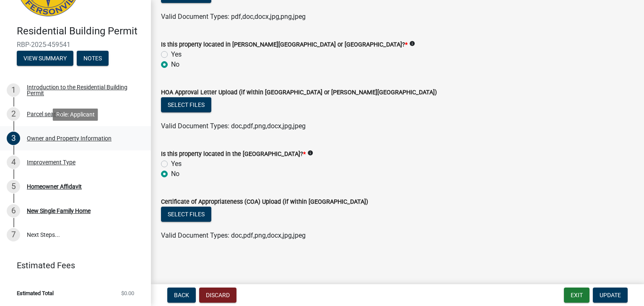 The image size is (644, 306). Describe the element at coordinates (45, 114) in the screenshot. I see `div: Parcel search` at that location.